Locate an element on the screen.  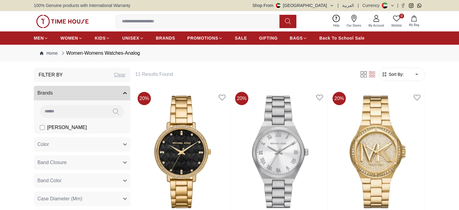
img: United Arab Emirates is located at coordinates (278, 5).